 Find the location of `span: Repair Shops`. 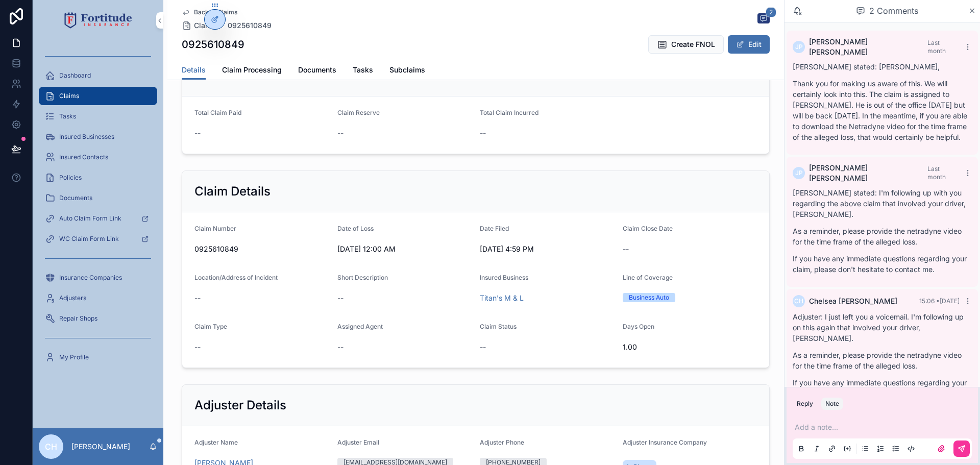

span: Repair Shops is located at coordinates (78, 318).